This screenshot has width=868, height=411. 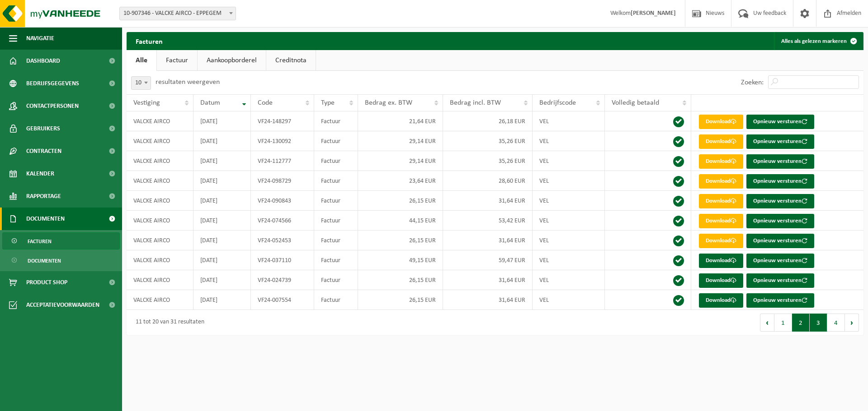 I want to click on td: 53,42 EUR, so click(x=487, y=221).